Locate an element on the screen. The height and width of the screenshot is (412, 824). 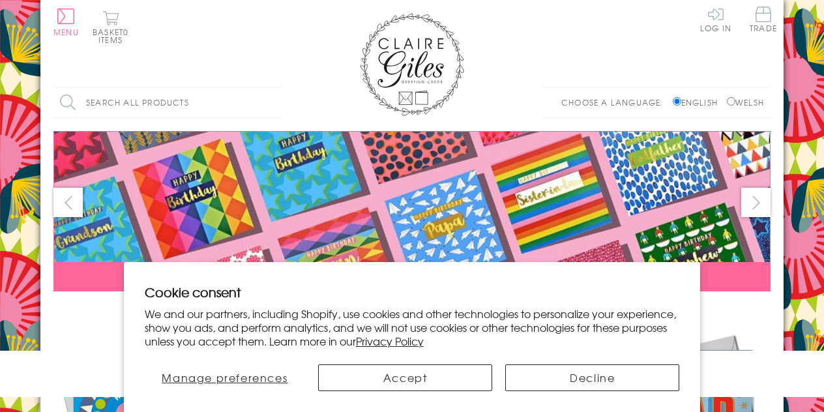
label: English is located at coordinates (698, 102).